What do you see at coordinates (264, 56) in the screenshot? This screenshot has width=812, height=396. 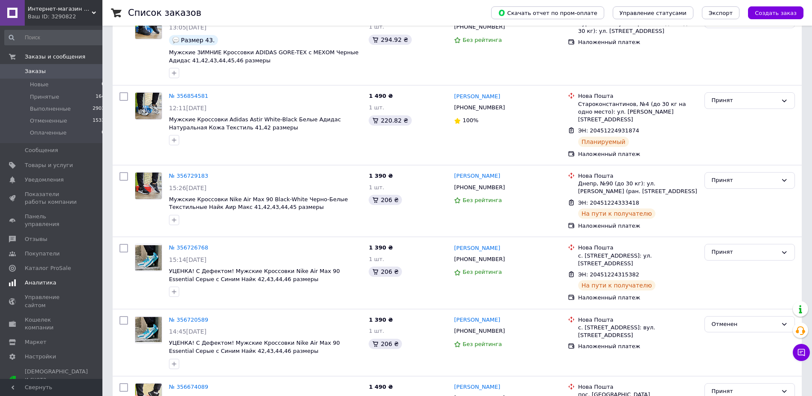 I see `span: Мужские ЗИМНИЕ Кроссовки ADIDAS GORE-TEX с МЕХОМ Черные Адидас 41,42,43,44,45,46 размеры` at bounding box center [264, 56].